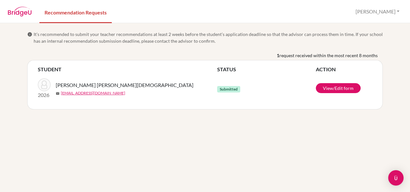  Describe the element at coordinates (338, 88) in the screenshot. I see `a: View/Edit form` at that location.